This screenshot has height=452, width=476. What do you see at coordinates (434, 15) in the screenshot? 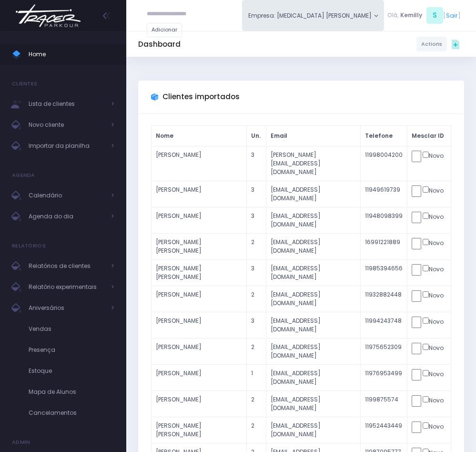
I see `span: S` at bounding box center [434, 15].